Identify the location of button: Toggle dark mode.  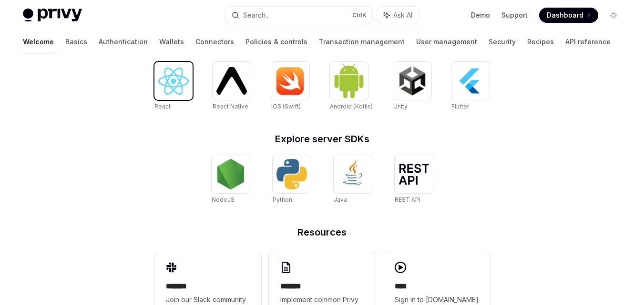
(613, 15).